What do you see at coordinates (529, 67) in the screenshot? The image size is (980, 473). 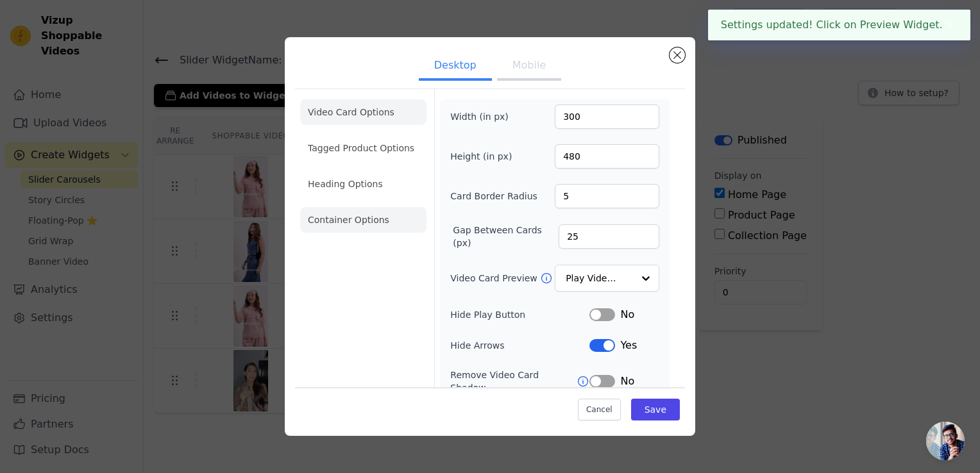 I see `button: Mobile` at bounding box center [529, 67].